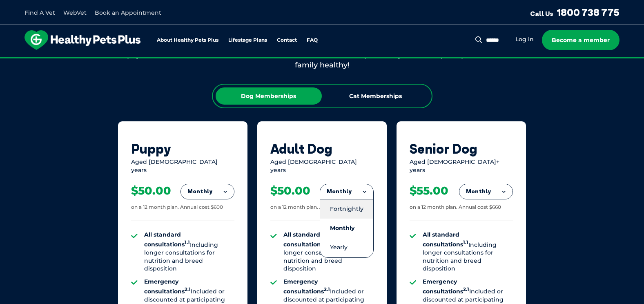 This screenshot has height=304, width=644. I want to click on a: WebVet, so click(75, 12).